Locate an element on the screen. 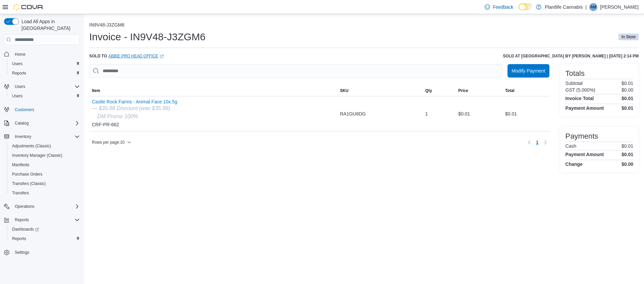 Image resolution: width=644 pixels, height=284 pixels. button: IN9V48-J3ZGM6 is located at coordinates (107, 25).